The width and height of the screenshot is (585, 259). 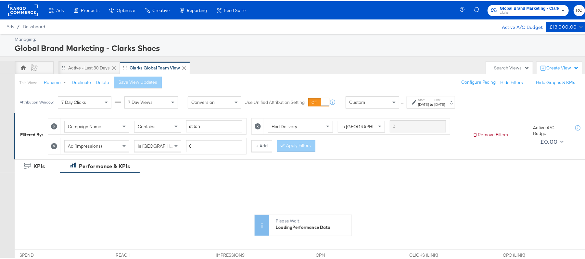 I want to click on a: Dashboard, so click(x=34, y=25).